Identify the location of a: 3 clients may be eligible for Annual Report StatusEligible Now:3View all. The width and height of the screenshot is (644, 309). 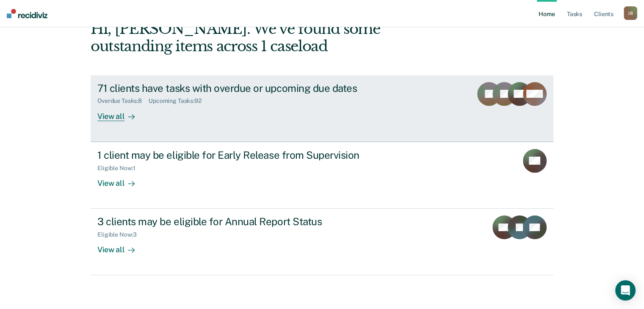
(322, 242).